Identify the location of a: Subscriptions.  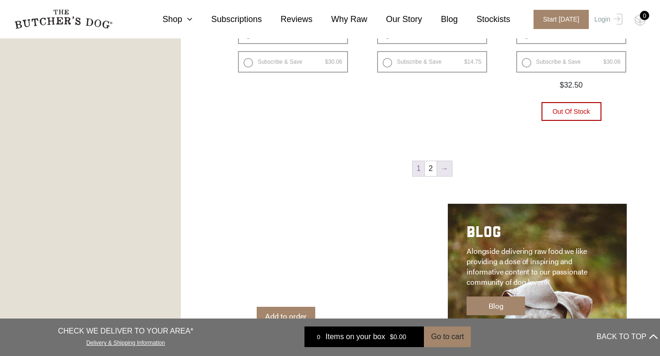
(227, 19).